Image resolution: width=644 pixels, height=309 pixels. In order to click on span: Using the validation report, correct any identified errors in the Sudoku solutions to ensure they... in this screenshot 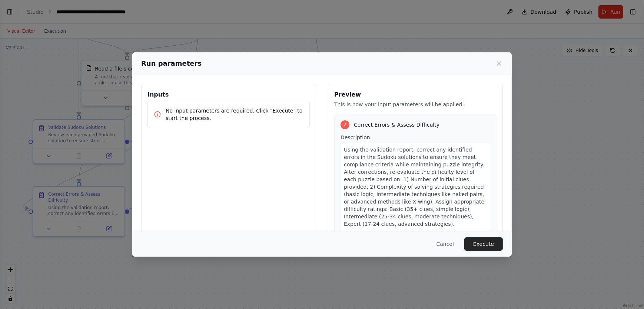, I will do `click(414, 187)`.